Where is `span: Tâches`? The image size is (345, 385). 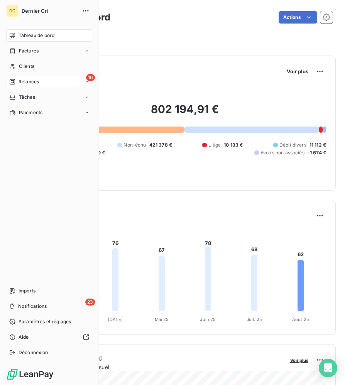 span: Tâches is located at coordinates (27, 97).